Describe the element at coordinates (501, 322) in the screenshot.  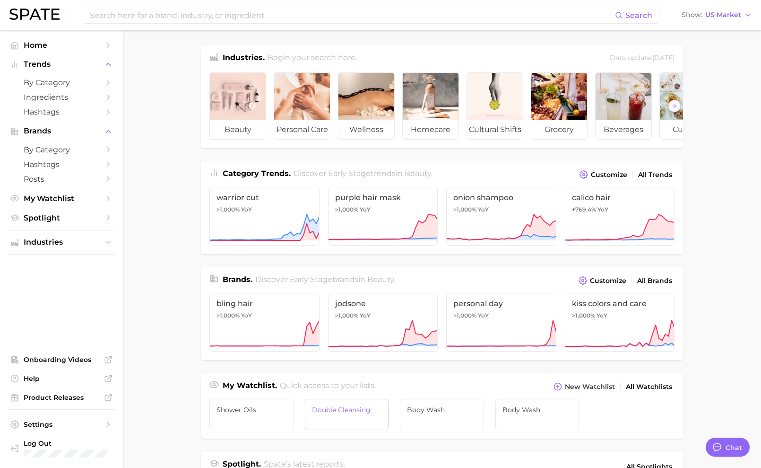
I see `a: personal day>1,000% YoY` at that location.